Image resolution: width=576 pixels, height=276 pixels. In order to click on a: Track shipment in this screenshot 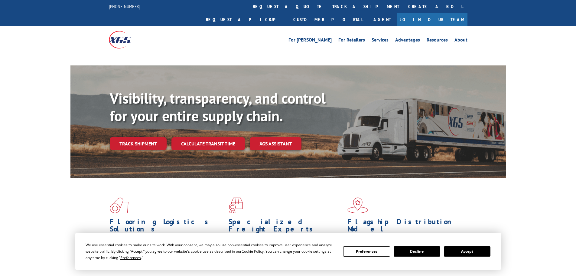, I will do `click(138, 143)`.